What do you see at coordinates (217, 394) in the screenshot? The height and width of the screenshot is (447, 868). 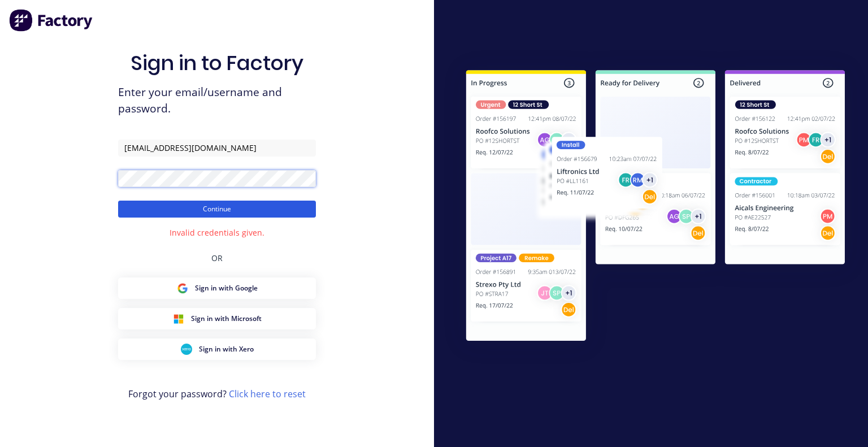 I see `span: Forgot your password?` at bounding box center [217, 394].